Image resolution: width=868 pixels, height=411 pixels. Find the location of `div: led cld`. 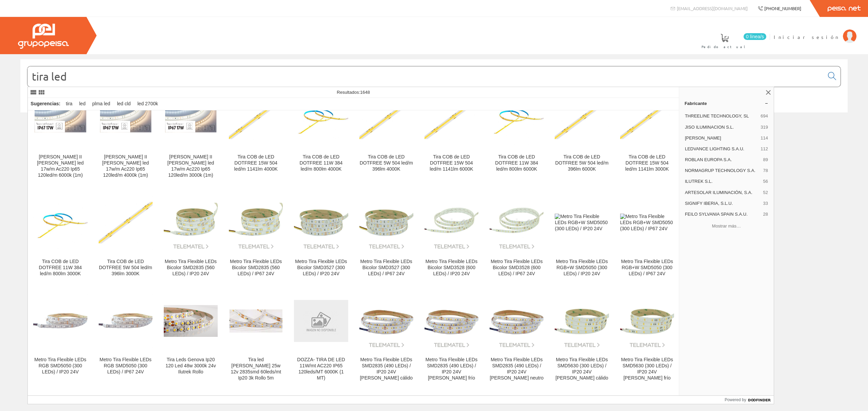

div: led cld is located at coordinates (124, 104).